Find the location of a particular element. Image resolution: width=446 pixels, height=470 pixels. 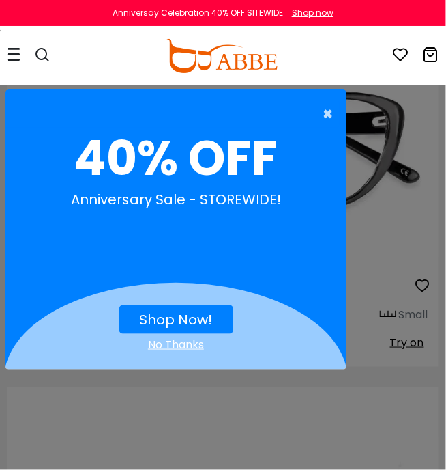

div: Anniversay Celebration 40% OFF SITEWIDE is located at coordinates (198, 13).